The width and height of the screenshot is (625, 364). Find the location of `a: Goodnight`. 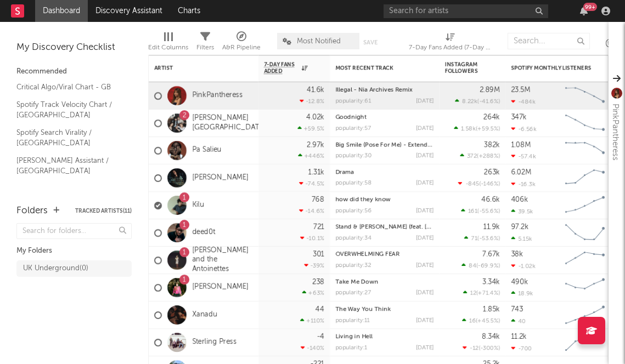

a: Goodnight is located at coordinates (351, 118).